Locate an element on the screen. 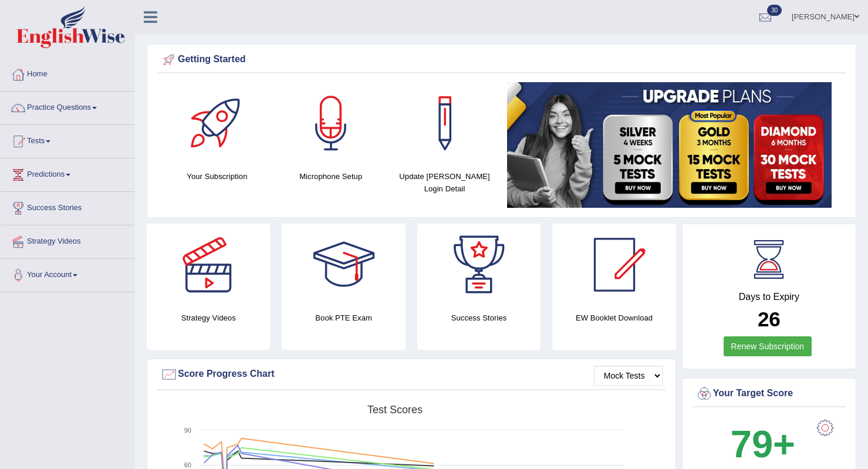 The height and width of the screenshot is (469, 868). a: Practice Questions is located at coordinates (67, 106).